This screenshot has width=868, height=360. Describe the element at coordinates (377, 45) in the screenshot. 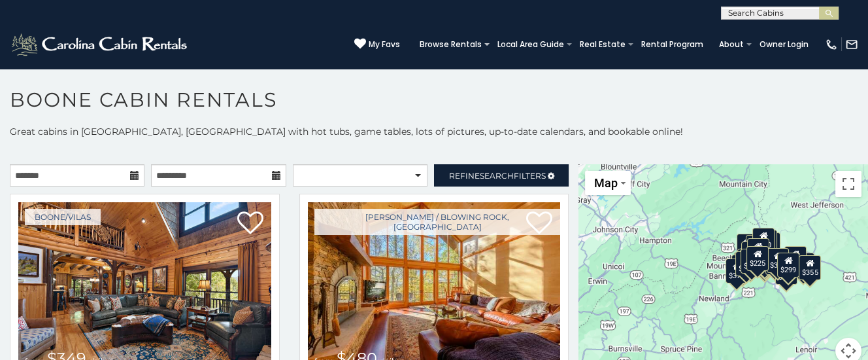

I see `a: My Favs` at that location.